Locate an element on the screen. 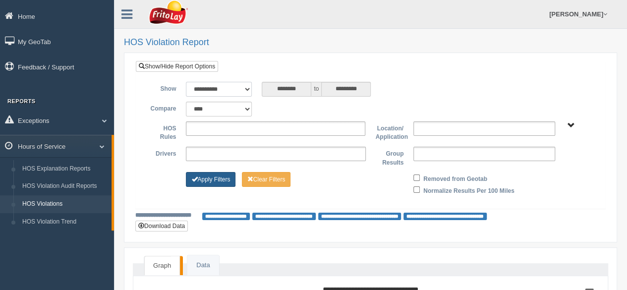 This screenshot has height=290, width=627. h2: HOS Violation Report is located at coordinates (370, 43).